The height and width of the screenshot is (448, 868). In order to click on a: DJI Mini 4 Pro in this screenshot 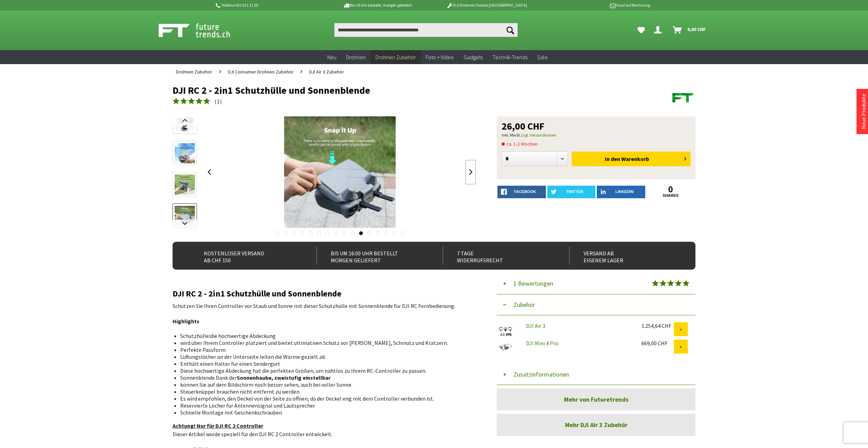, I will do `click(542, 343)`.